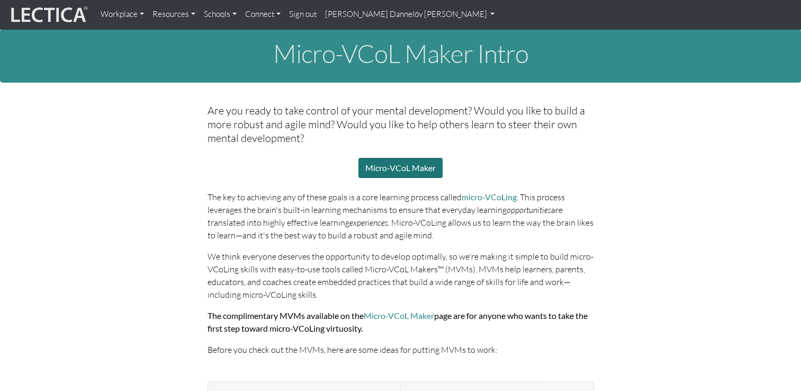  What do you see at coordinates (401, 124) in the screenshot?
I see `h5: Are you ready to take control of your mental development? Would you like to build a more robust a...` at bounding box center [401, 124].